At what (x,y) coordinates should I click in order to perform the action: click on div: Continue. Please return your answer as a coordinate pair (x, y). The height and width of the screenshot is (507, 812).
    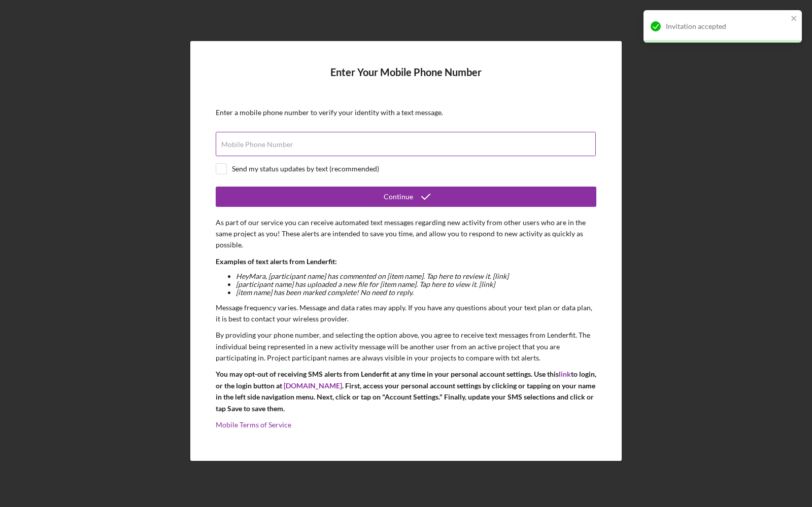
    Looking at the image, I should click on (398, 197).